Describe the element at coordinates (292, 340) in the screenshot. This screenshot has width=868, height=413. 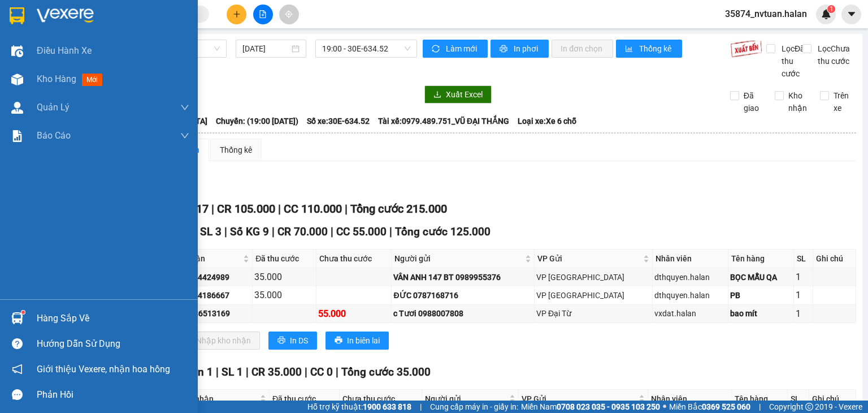
I see `button: printerIn DS` at that location.